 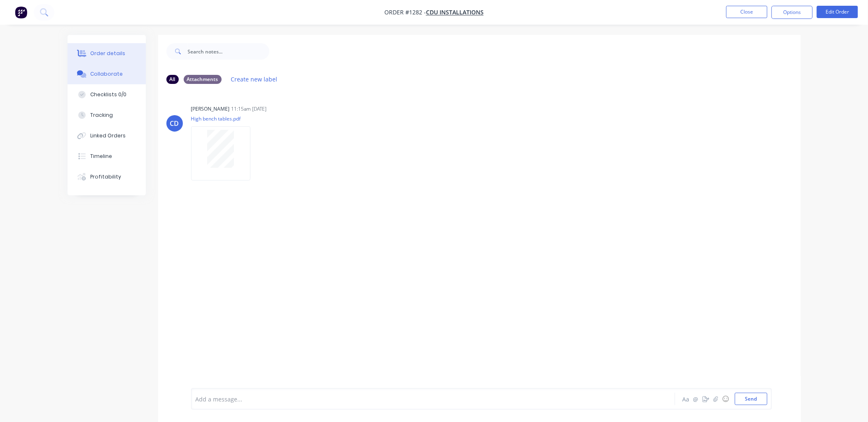 I want to click on button: Collaborate, so click(x=107, y=74).